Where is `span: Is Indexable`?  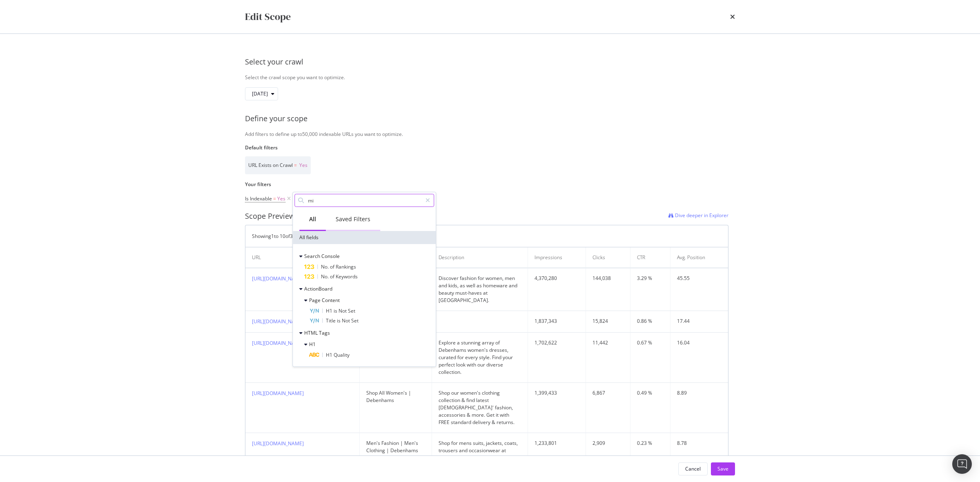 span: Is Indexable is located at coordinates (258, 199).